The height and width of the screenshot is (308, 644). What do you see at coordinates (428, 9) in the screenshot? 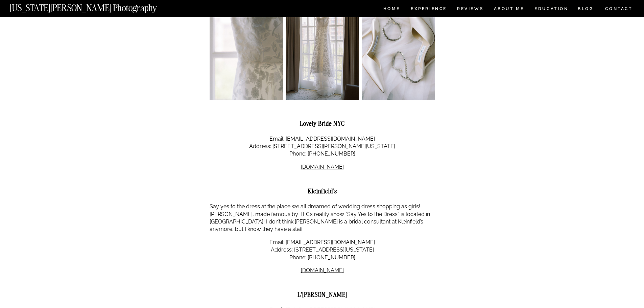
I see `a: Experience` at bounding box center [428, 9].